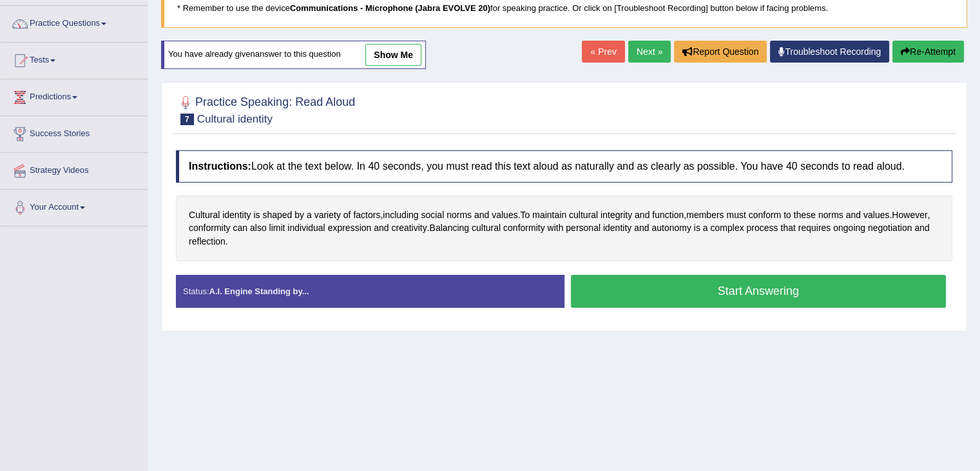 This screenshot has width=980, height=471. I want to click on div: You have already given answer to this question, so click(293, 55).